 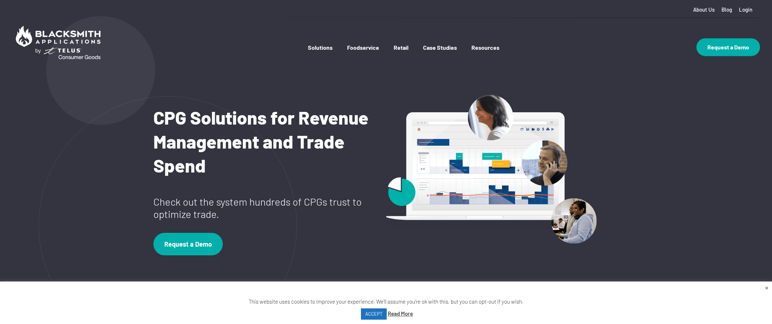 What do you see at coordinates (703, 9) in the screenshot?
I see `a: About Us` at bounding box center [703, 9].